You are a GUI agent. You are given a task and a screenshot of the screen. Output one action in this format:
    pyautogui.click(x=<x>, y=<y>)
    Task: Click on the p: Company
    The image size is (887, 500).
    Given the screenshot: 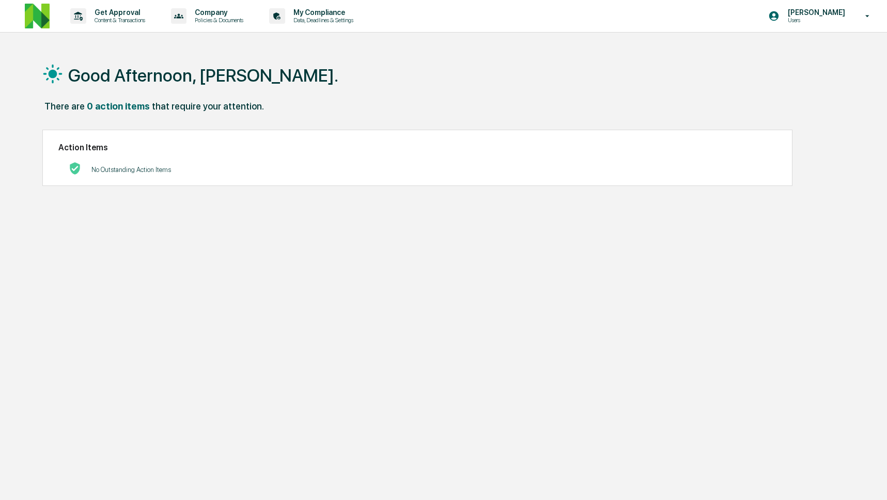 What is the action you would take?
    pyautogui.click(x=218, y=12)
    